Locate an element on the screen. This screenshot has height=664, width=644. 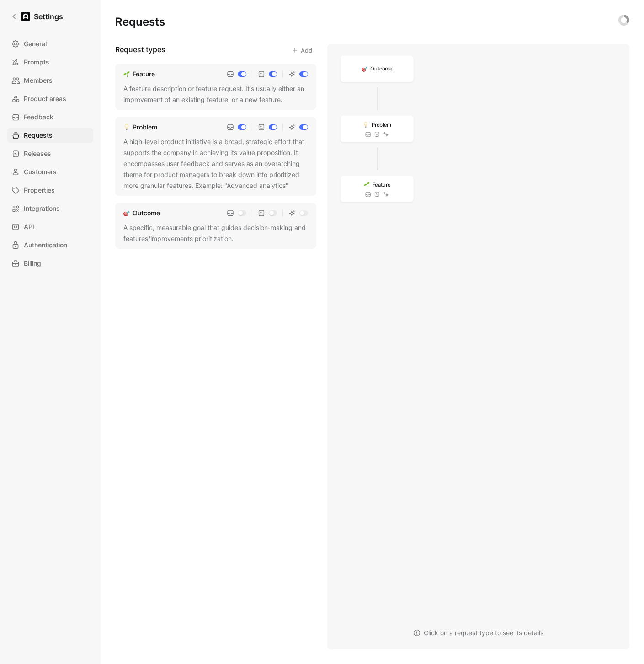
a: Members is located at coordinates (50, 81).